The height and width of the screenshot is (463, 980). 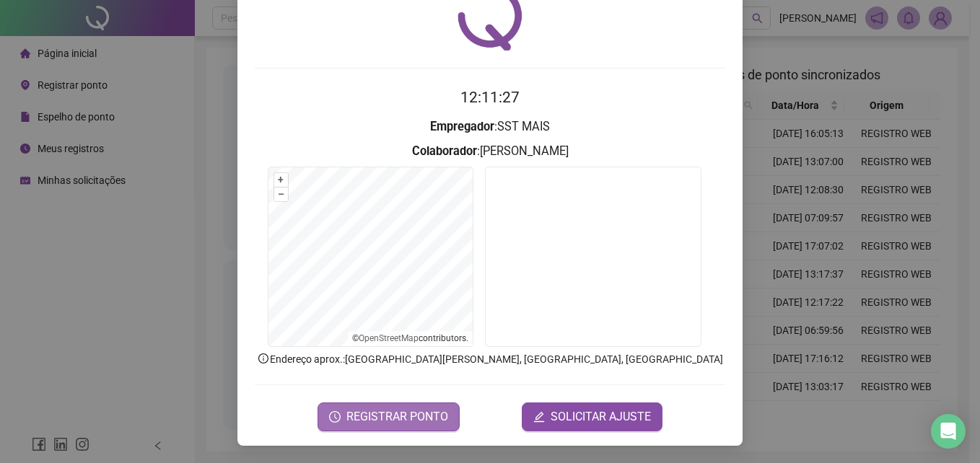 I want to click on time: 12:11:27, so click(x=490, y=97).